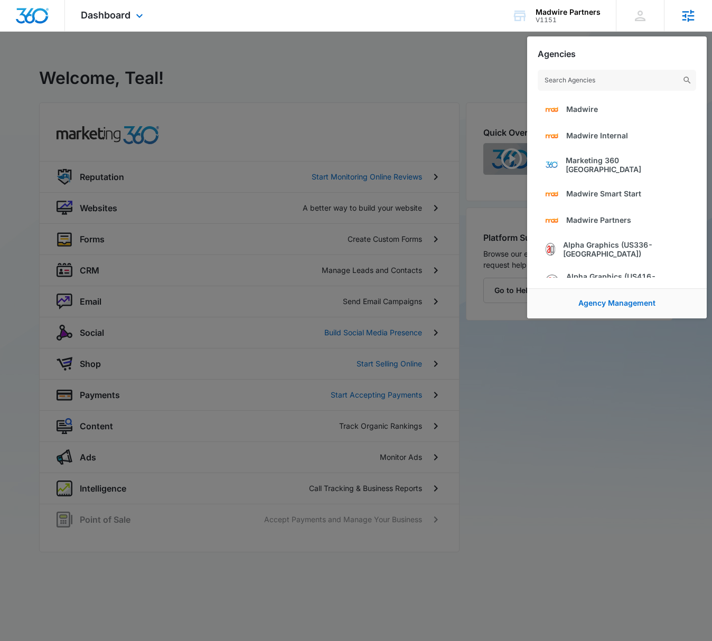 Image resolution: width=712 pixels, height=641 pixels. I want to click on h2: Agencies, so click(557, 54).